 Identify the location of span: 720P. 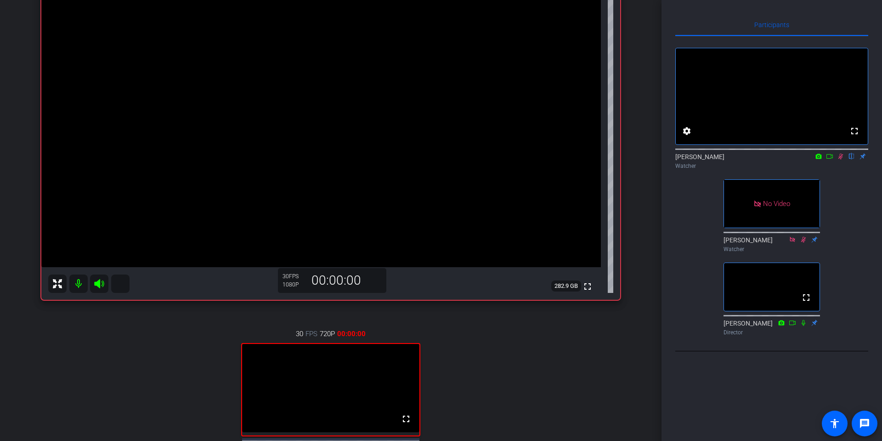
(327, 334).